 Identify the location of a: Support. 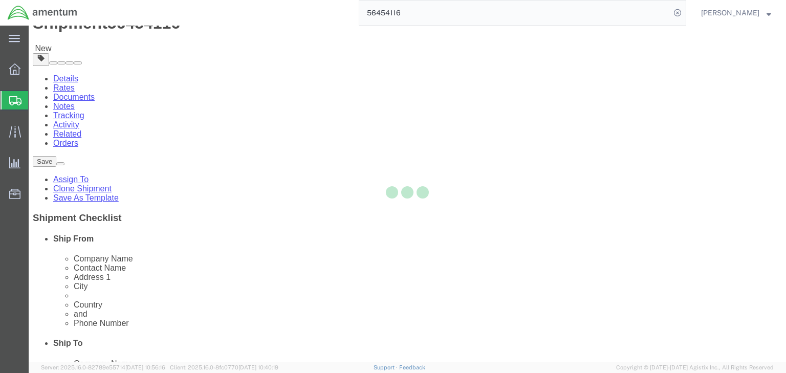
(386, 367).